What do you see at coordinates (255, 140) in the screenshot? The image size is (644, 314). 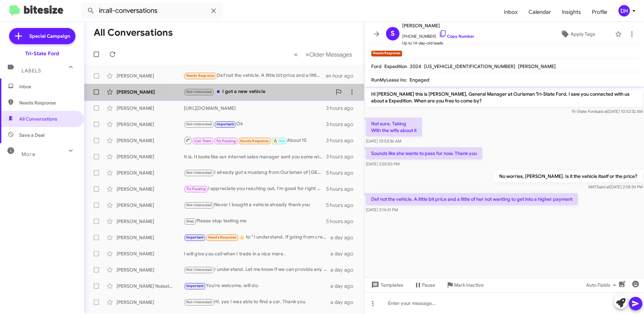 I see `div: About 15` at bounding box center [255, 140].